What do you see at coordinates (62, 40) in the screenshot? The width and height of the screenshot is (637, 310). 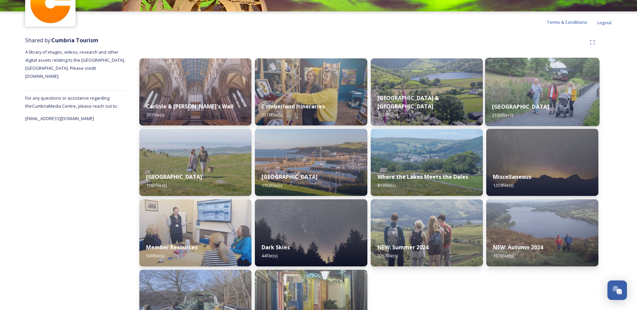 I see `span: Shared by:` at bounding box center [62, 40].